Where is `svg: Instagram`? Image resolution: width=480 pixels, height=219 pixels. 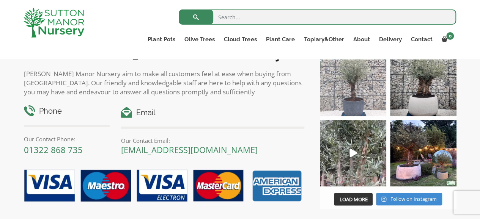 svg: Instagram is located at coordinates (384, 199).